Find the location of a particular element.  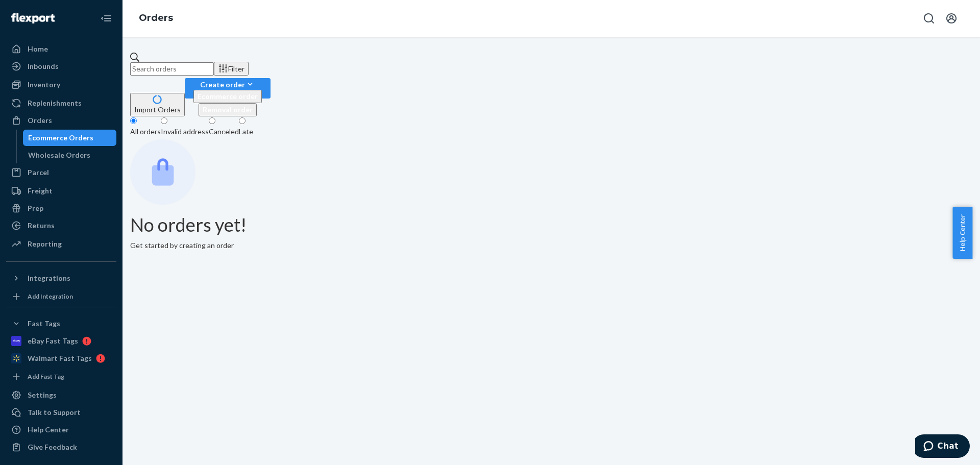

a: Help Center is located at coordinates (61, 430).